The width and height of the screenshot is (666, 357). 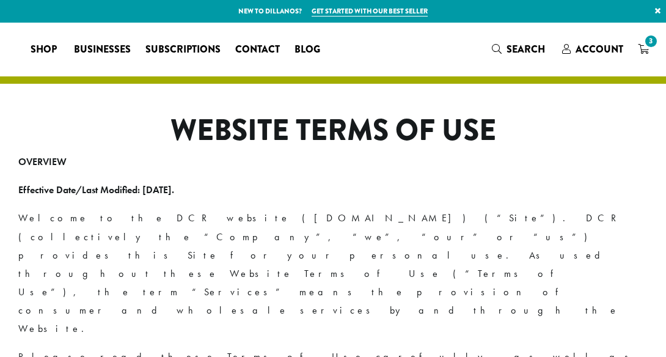 What do you see at coordinates (599, 49) in the screenshot?
I see `span: Account` at bounding box center [599, 49].